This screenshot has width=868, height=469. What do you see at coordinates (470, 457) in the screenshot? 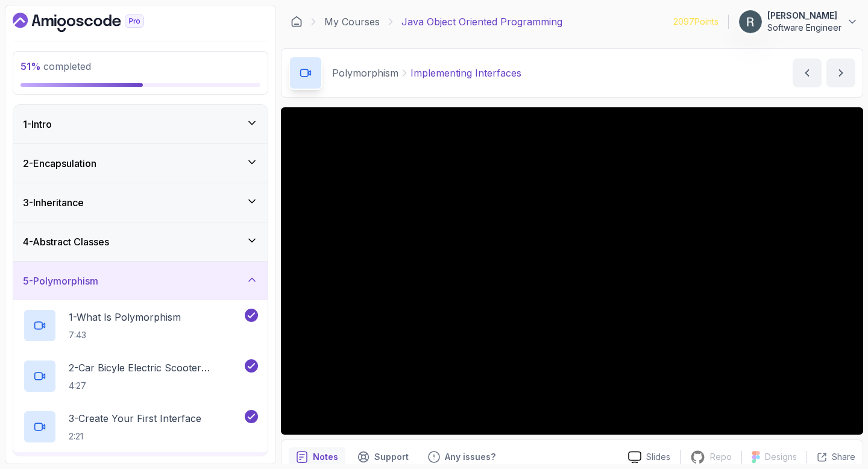
I see `p: Any issues?` at bounding box center [470, 457].